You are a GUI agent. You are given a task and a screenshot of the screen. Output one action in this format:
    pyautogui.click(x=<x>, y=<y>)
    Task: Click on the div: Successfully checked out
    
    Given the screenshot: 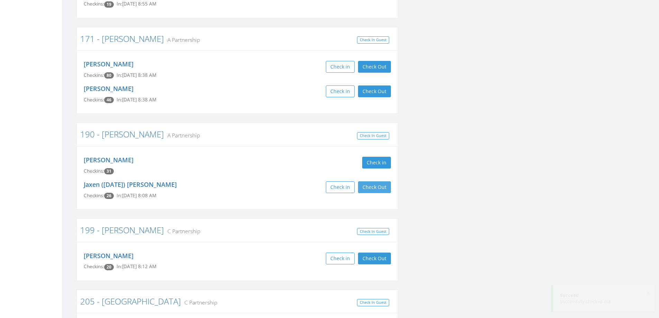 What is the action you would take?
    pyautogui.click(x=604, y=301)
    